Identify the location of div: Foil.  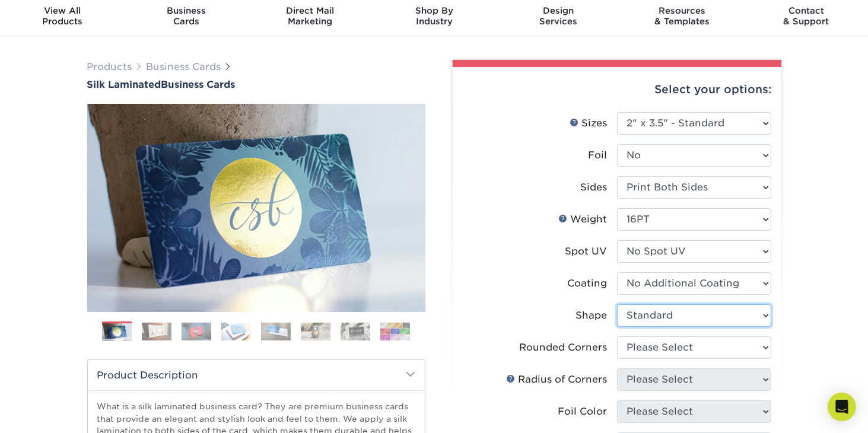
(598, 155).